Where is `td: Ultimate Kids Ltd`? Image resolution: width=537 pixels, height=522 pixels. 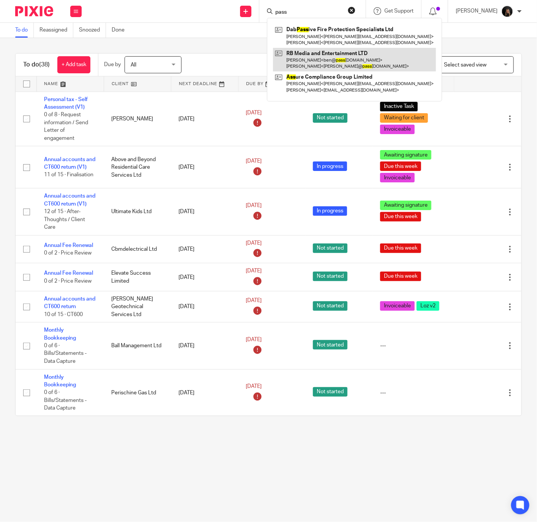 td: Ultimate Kids Ltd is located at coordinates (137, 212).